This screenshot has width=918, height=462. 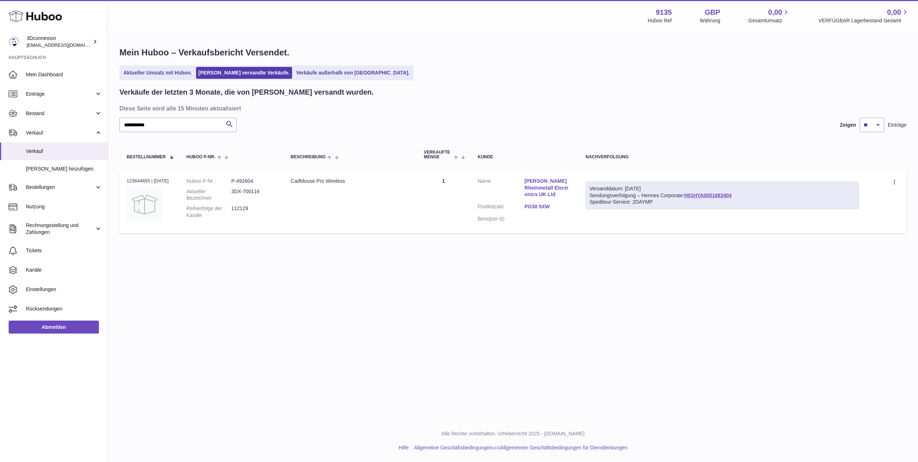 I want to click on span: Nutzung, so click(x=64, y=207).